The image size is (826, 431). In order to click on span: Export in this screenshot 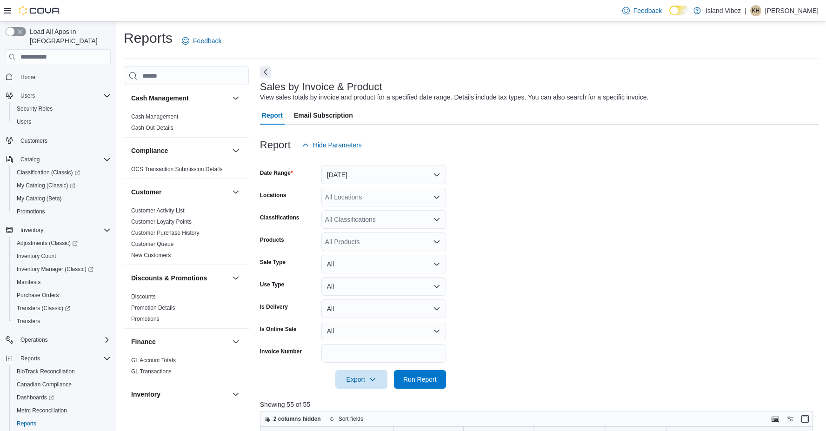, I will do `click(362, 380)`.